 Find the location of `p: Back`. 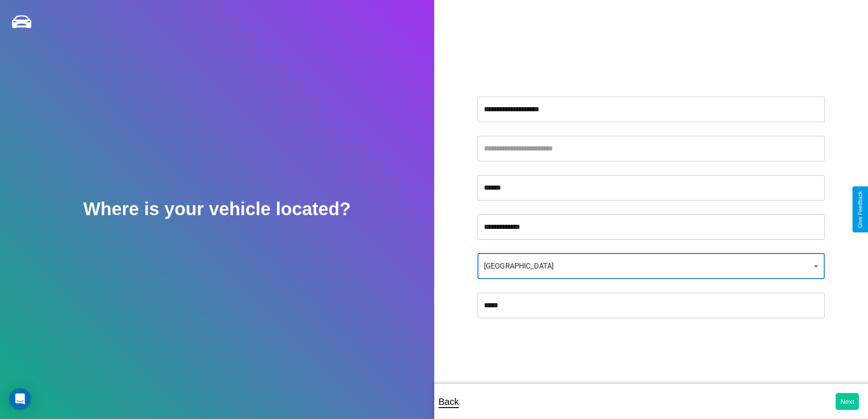

p: Back is located at coordinates (449, 402).